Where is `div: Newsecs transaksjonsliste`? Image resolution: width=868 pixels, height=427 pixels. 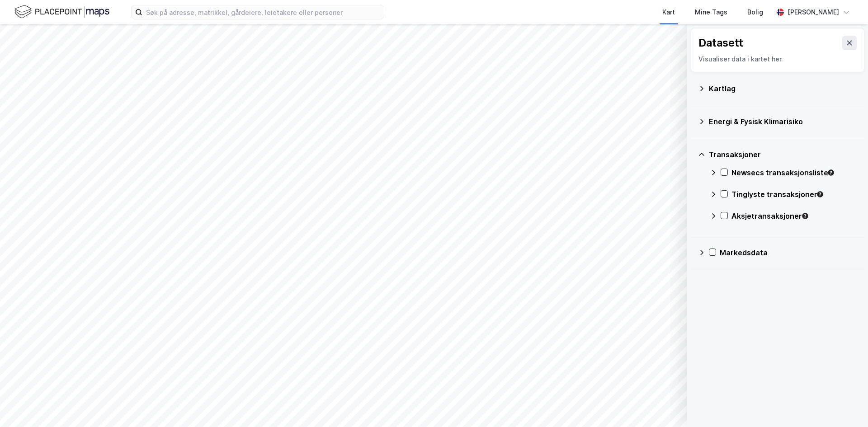
div: Newsecs transaksjonsliste is located at coordinates (794, 172).